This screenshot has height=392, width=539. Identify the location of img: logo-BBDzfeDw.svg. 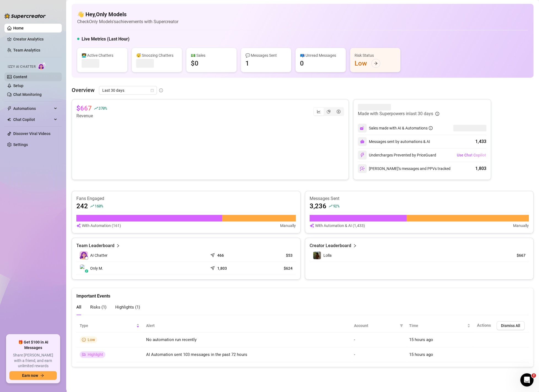
(25, 16).